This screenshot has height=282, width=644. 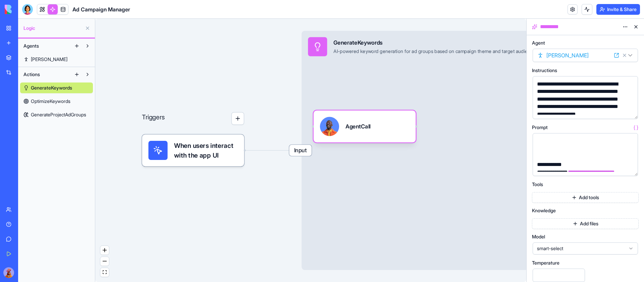 What do you see at coordinates (105, 272) in the screenshot?
I see `button: fit view` at bounding box center [105, 272].